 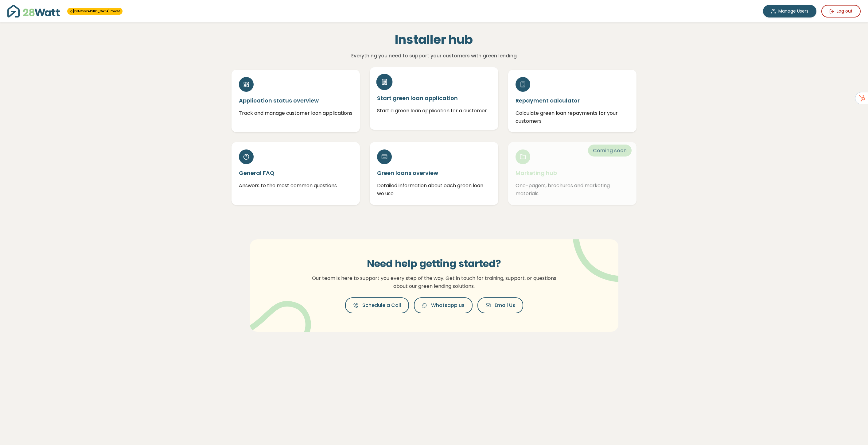 I want to click on h5: Repayment calculator, so click(x=572, y=100).